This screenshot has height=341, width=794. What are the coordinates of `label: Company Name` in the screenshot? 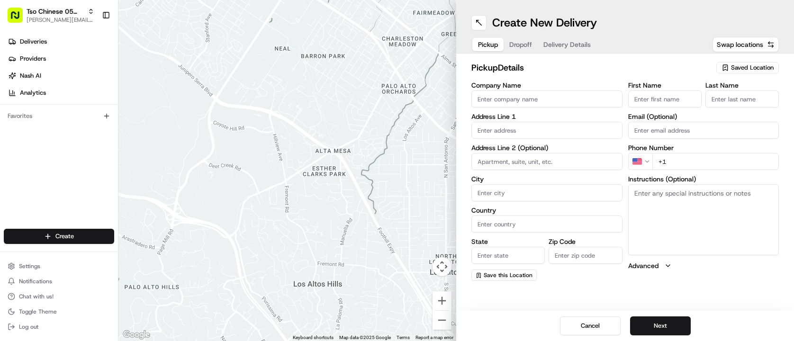 It's located at (547, 85).